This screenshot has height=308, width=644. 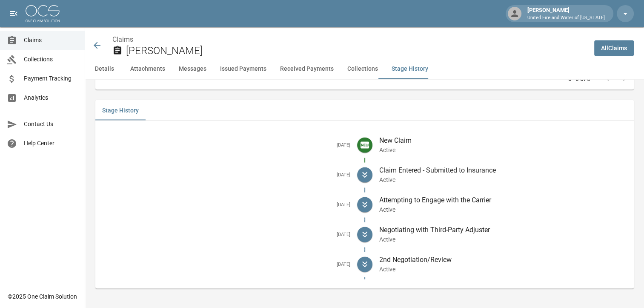 What do you see at coordinates (51, 143) in the screenshot?
I see `span: Help Center` at bounding box center [51, 143].